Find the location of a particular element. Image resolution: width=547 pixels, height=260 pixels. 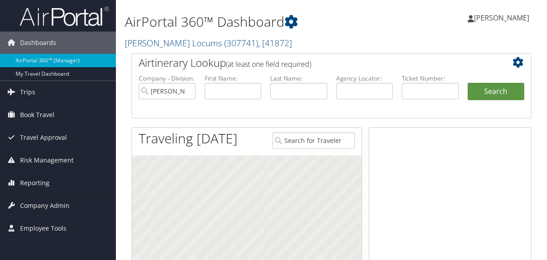

label: First Name: is located at coordinates (233, 78).